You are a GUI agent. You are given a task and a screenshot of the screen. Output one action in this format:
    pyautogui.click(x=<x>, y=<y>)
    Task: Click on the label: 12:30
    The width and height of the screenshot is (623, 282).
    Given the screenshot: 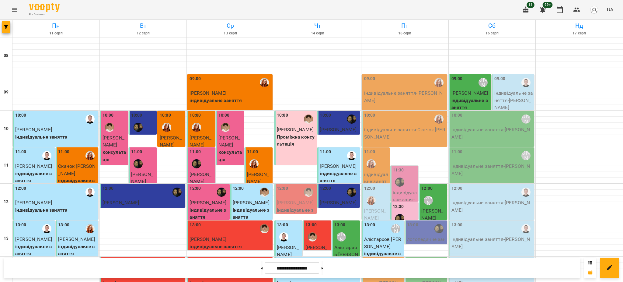 What is the action you would take?
    pyautogui.click(x=398, y=206)
    